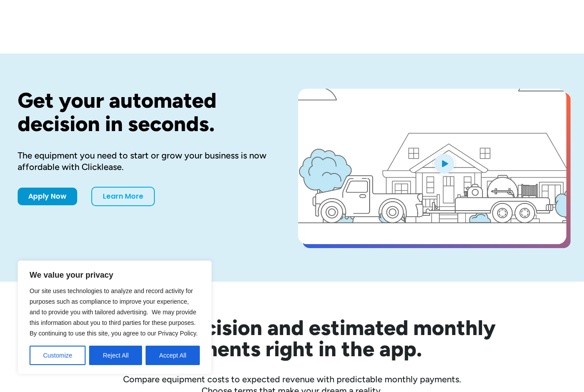  What do you see at coordinates (114, 312) in the screenshot?
I see `span: Our site uses technologies to analyze and record activity for purposes such as compliance to impr...` at bounding box center [114, 312].